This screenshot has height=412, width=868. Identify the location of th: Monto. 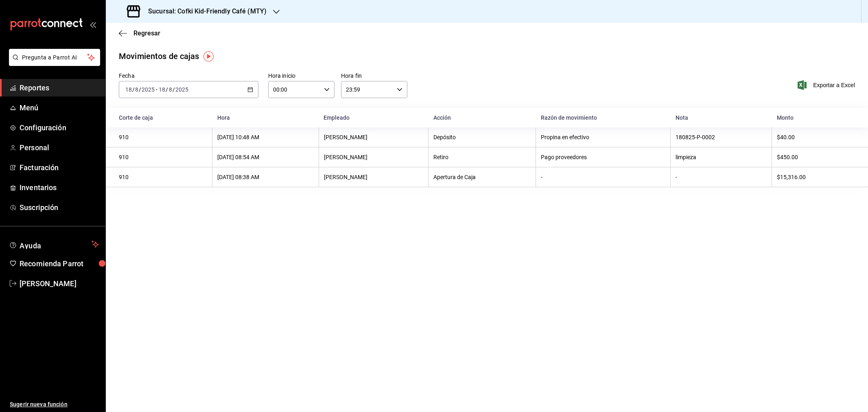
(820, 117).